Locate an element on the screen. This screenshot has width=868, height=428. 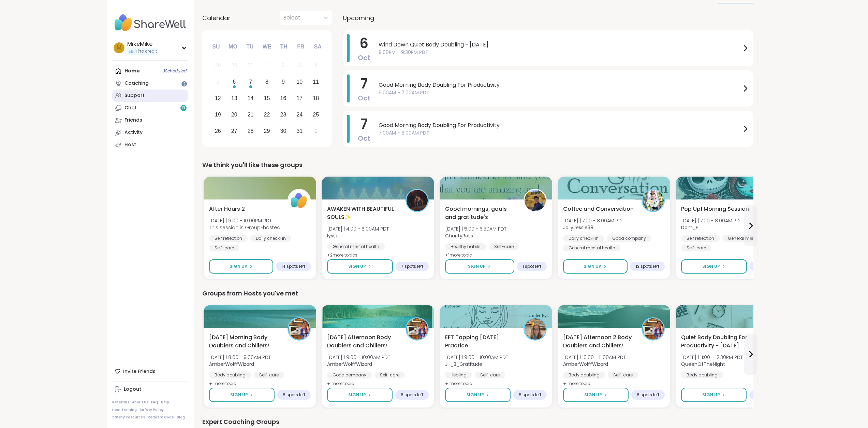
div: Healthy habits is located at coordinates (466, 247).